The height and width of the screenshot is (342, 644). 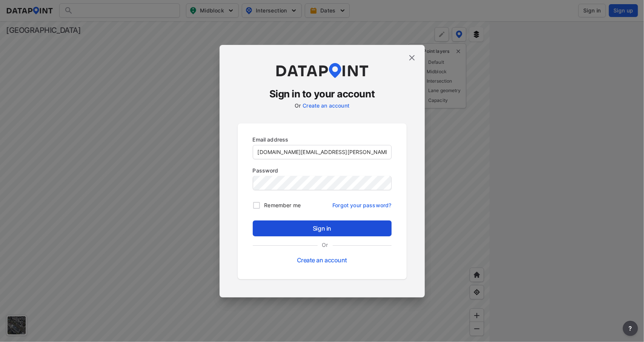 What do you see at coordinates (323, 228) in the screenshot?
I see `button: Sign in` at bounding box center [323, 228].